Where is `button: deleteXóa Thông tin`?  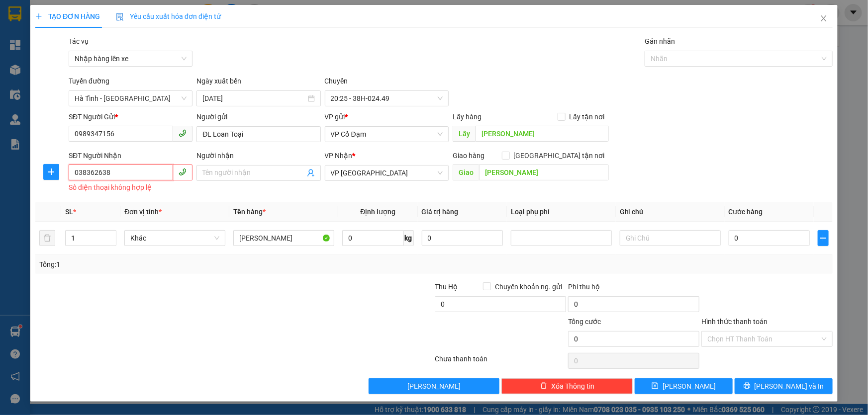
button: deleteXóa Thông tin is located at coordinates (567, 387).